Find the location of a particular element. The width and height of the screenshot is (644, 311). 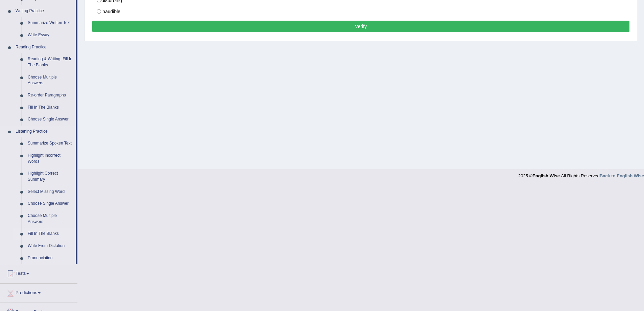

a: Highlight Incorrect Words is located at coordinates (50, 158).